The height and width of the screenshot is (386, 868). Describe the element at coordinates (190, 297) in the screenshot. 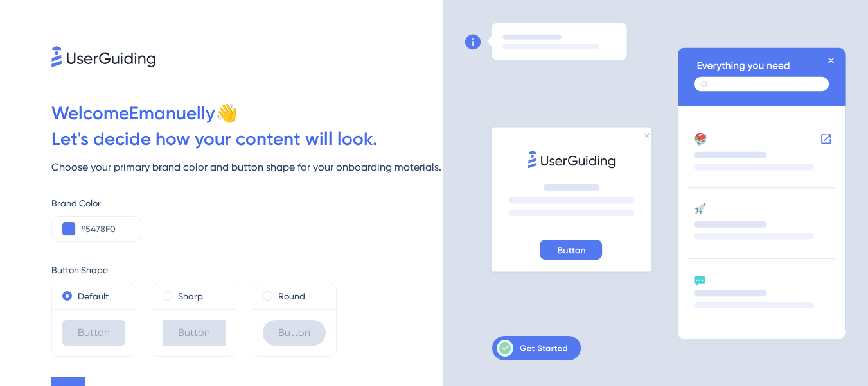

I see `label: Sharp` at that location.